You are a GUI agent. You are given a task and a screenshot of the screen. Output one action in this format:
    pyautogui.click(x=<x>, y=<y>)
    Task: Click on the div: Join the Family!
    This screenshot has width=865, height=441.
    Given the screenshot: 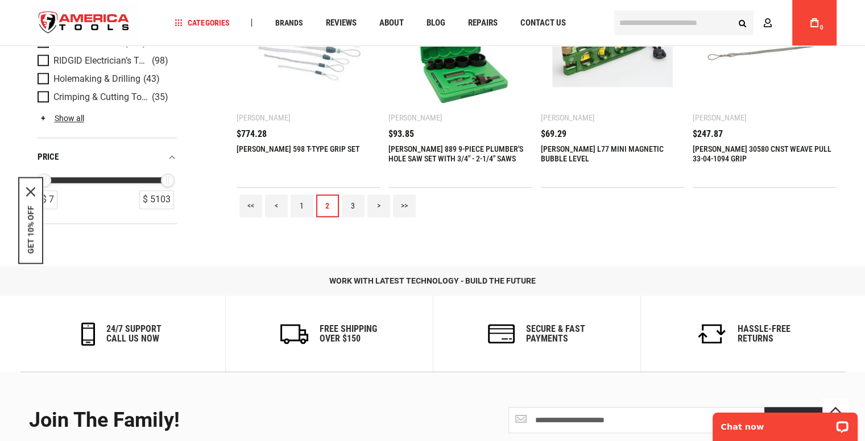 What is the action you would take?
    pyautogui.click(x=226, y=421)
    